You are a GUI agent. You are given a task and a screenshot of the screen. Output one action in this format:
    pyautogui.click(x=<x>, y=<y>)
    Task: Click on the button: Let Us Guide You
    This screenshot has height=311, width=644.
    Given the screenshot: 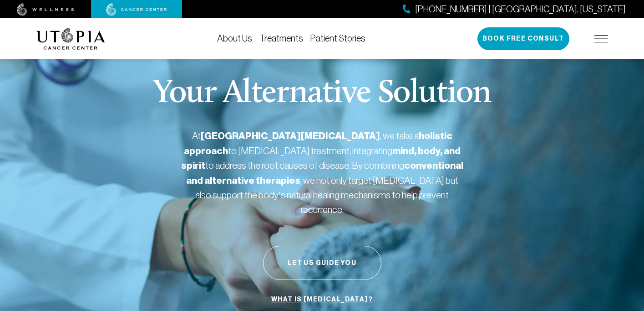 What is the action you would take?
    pyautogui.click(x=322, y=262)
    